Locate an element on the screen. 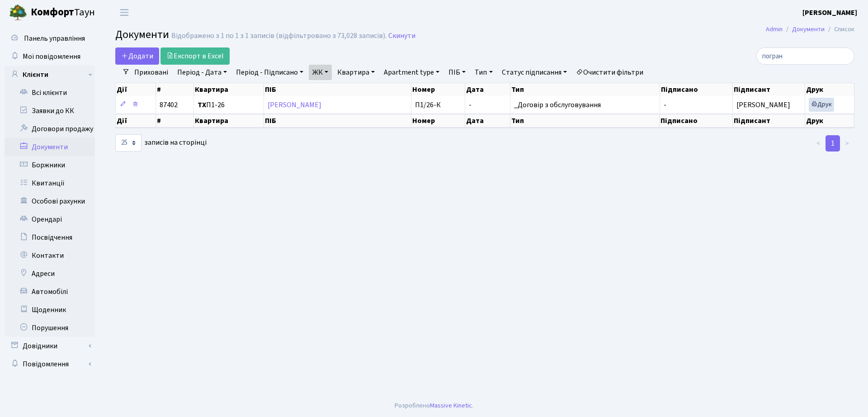  a: Заявки до КК is located at coordinates (50, 111).